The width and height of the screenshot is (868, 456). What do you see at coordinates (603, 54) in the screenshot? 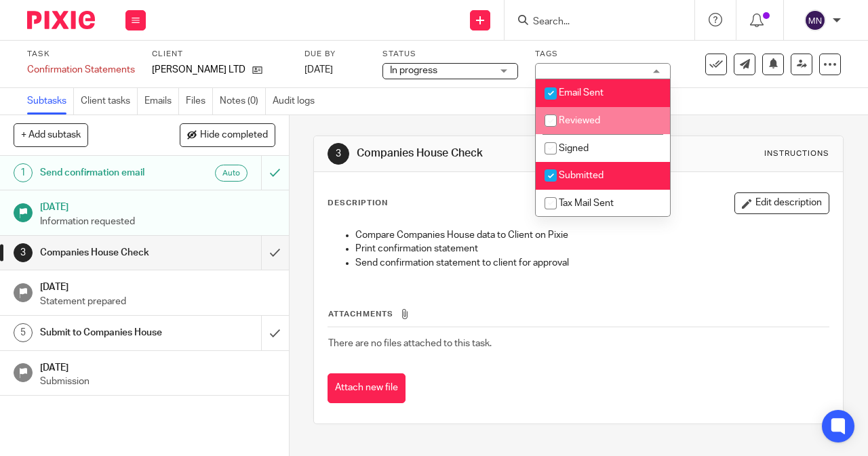
I see `label: Tags` at bounding box center [603, 54].